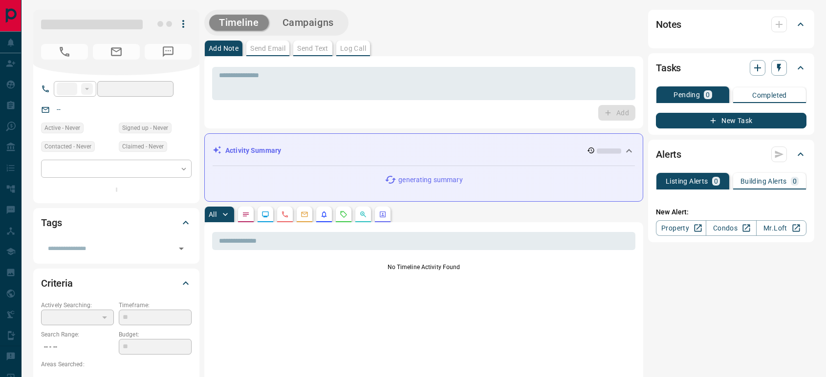 Image resolution: width=826 pixels, height=377 pixels. What do you see at coordinates (731, 121) in the screenshot?
I see `button: New Task` at bounding box center [731, 121].